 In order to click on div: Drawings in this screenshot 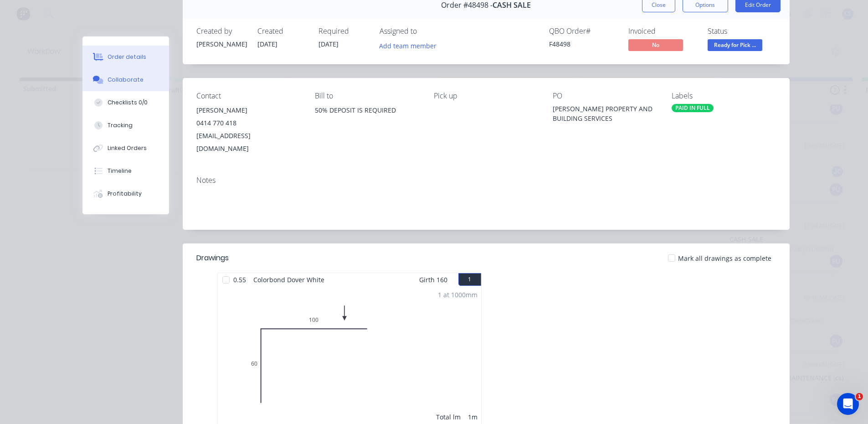, I will do `click(212, 258)`.